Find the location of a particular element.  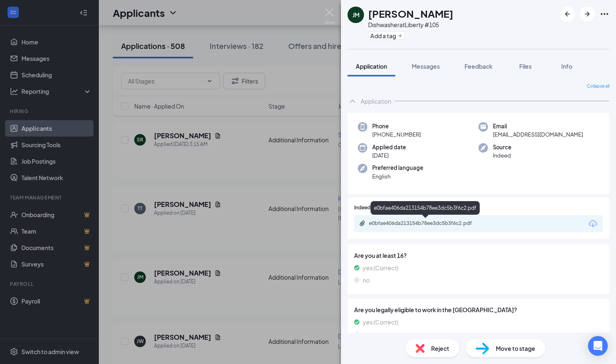

svg: Plus is located at coordinates (400, 36).